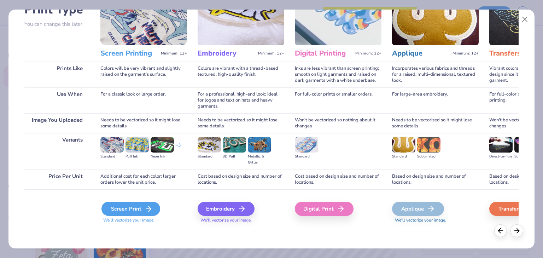 This screenshot has height=258, width=543. I want to click on div: + 3, so click(178, 148).